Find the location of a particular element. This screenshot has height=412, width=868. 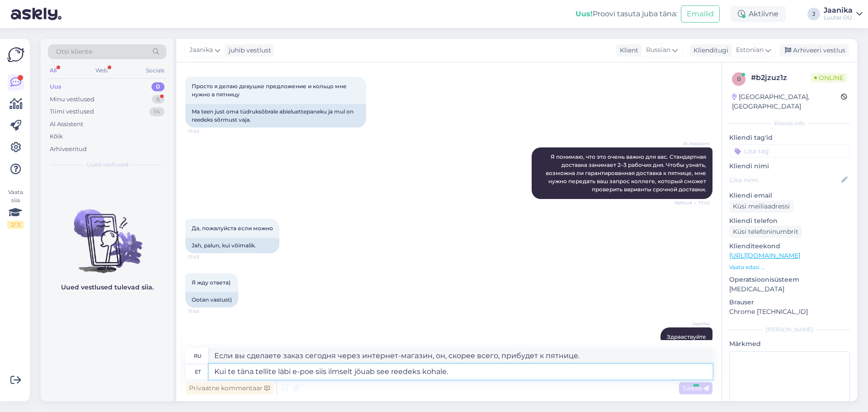

div: Arhiveeritud is located at coordinates (69, 150).